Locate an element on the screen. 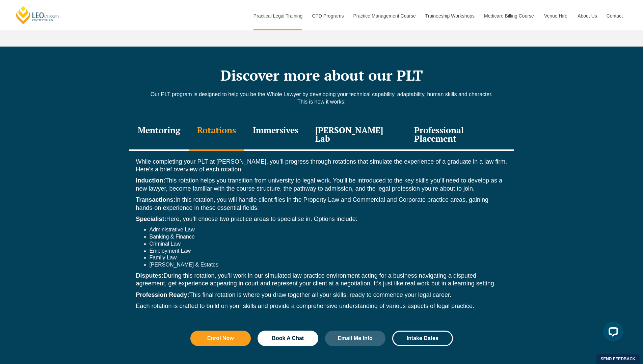 The height and width of the screenshot is (364, 643). li: Employment Law is located at coordinates (328, 251).